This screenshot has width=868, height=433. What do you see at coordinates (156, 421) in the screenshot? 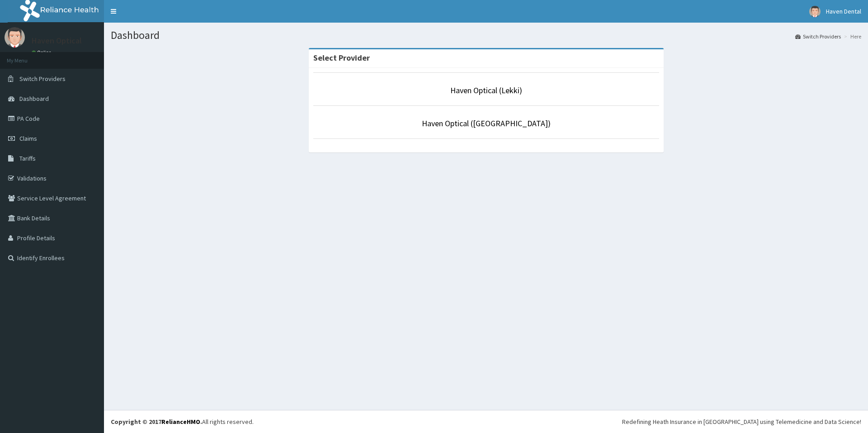
I see `strong: Copyright © 2017 .` at bounding box center [156, 421].